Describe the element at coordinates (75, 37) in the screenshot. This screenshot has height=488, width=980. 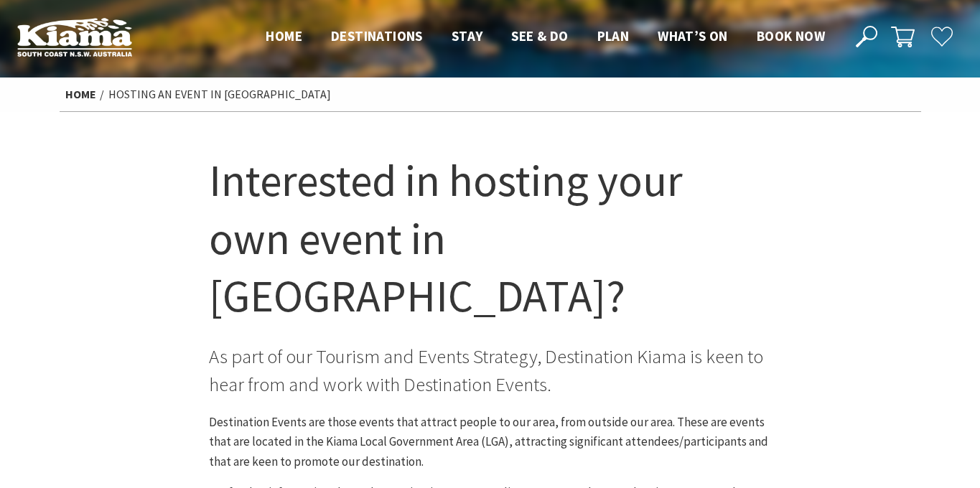
I see `img: Kiama Logo` at that location.